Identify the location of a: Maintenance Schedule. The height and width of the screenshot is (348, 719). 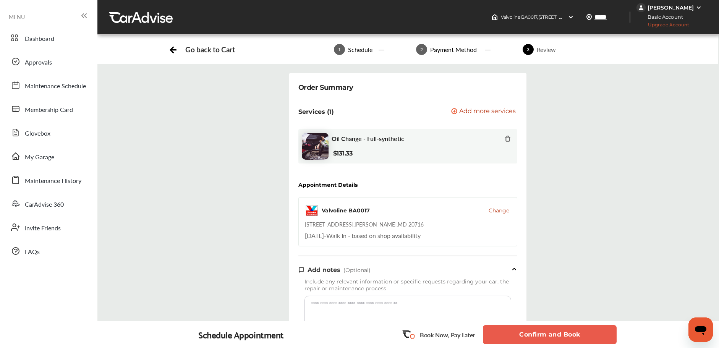
(48, 85).